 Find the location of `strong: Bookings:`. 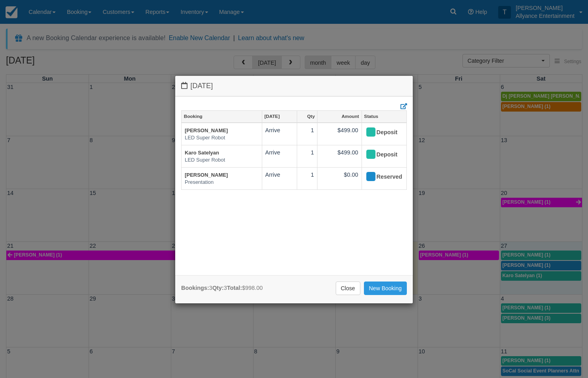

strong: Bookings: is located at coordinates (195, 288).